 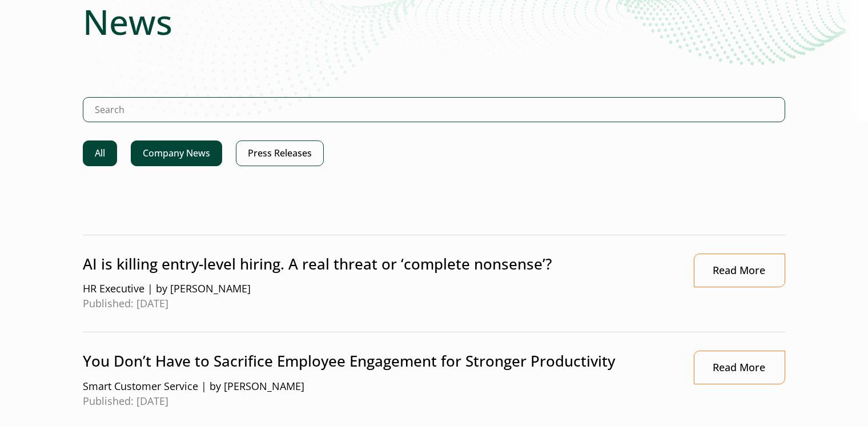 What do you see at coordinates (100, 153) in the screenshot?
I see `a: All` at bounding box center [100, 153].